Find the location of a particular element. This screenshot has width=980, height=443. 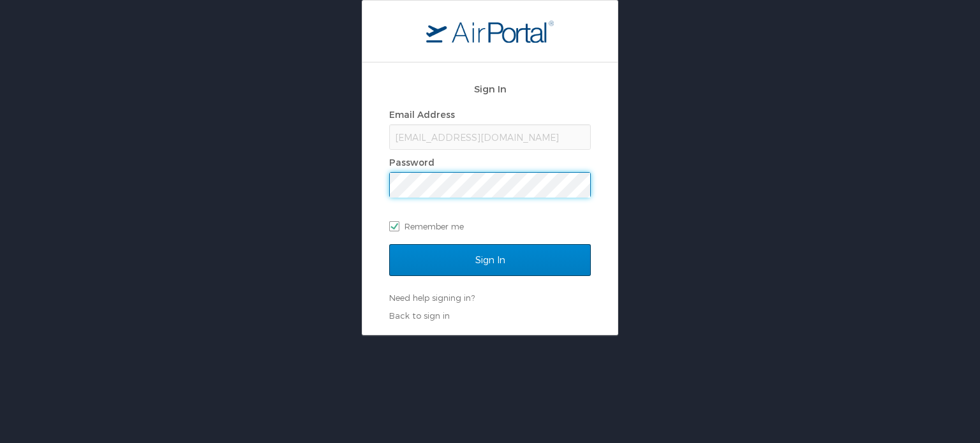

img: logo is located at coordinates (490, 31).